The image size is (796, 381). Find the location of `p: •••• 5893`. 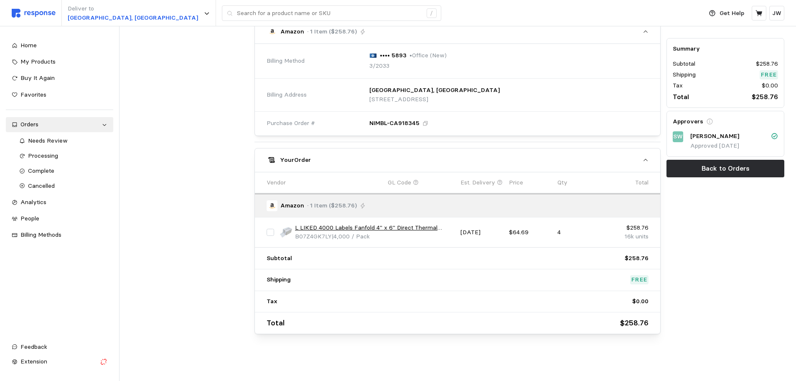

p: •••• 5893 is located at coordinates (393, 56).